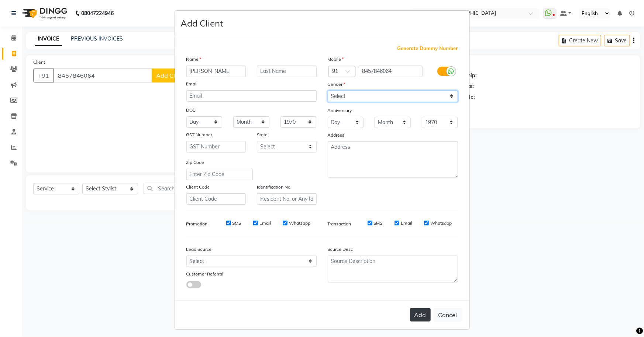  What do you see at coordinates (336, 60) in the screenshot?
I see `label: Mobile` at bounding box center [336, 60].